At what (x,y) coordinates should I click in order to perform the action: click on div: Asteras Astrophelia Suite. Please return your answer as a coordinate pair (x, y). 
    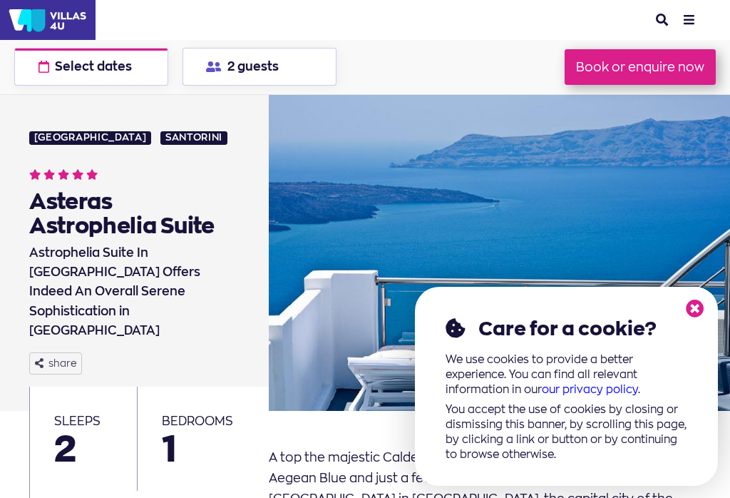
    Looking at the image, I should click on (130, 213).